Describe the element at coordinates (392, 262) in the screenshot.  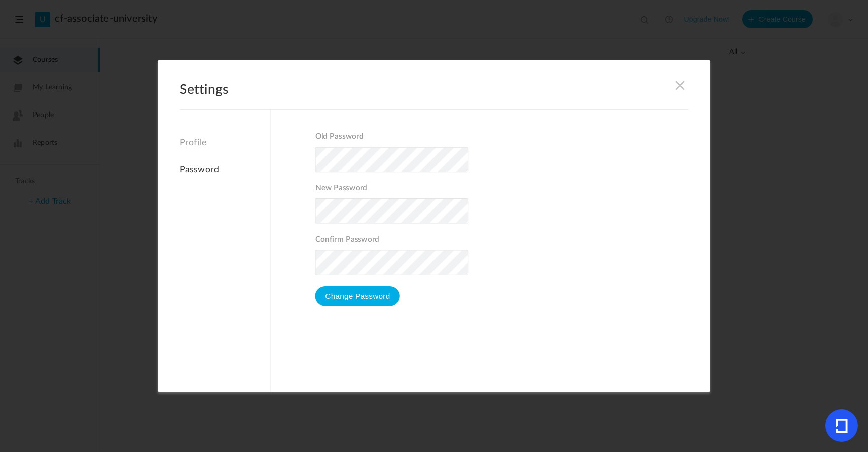
I see `input: Confirm Password` at that location.